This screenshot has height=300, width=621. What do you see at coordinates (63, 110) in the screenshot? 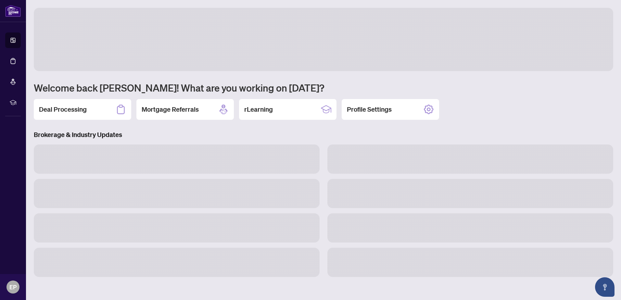
I see `h2: Deal Processing` at bounding box center [63, 110].